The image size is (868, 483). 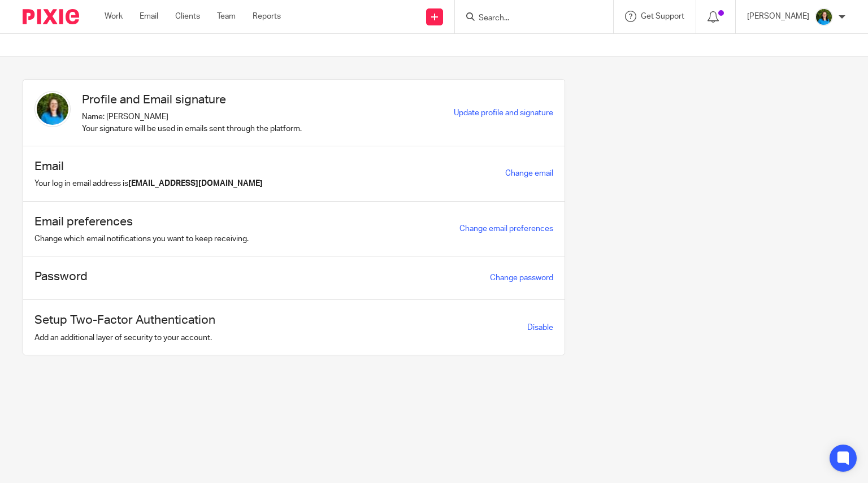 I want to click on h1: Email preferences, so click(x=141, y=221).